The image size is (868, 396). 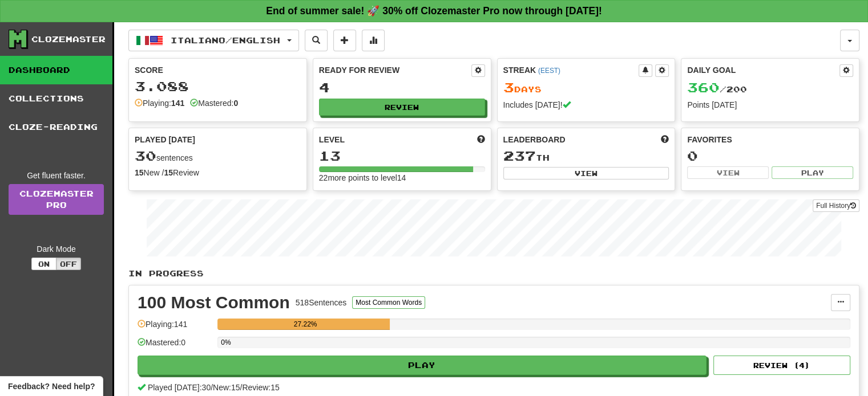 I want to click on div: 4, so click(x=402, y=88).